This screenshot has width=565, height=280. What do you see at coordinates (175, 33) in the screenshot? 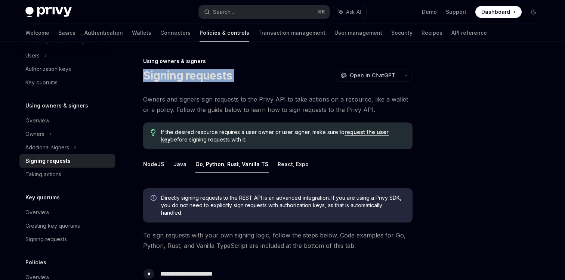
I see `a: Connectors` at bounding box center [175, 33].